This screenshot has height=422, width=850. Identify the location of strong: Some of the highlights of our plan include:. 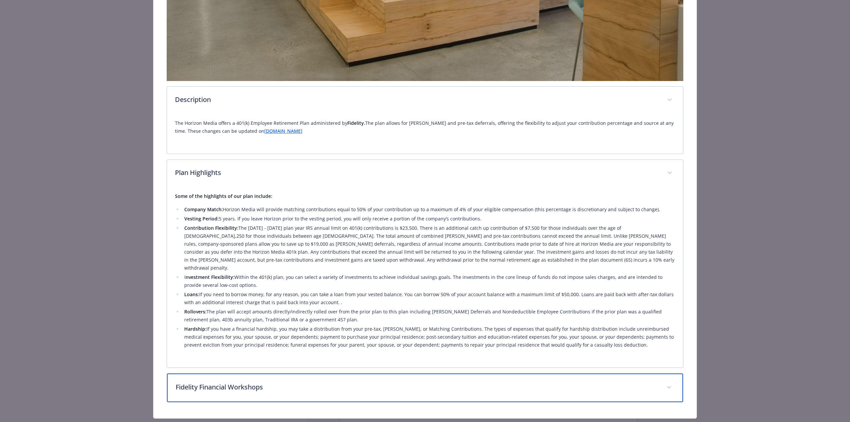
(224, 196).